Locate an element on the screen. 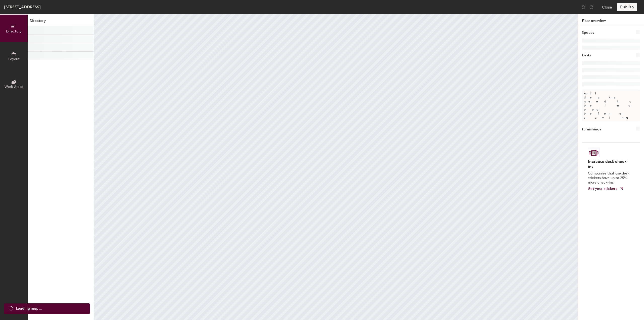 Image resolution: width=644 pixels, height=320 pixels. h1: Desks is located at coordinates (587, 55).